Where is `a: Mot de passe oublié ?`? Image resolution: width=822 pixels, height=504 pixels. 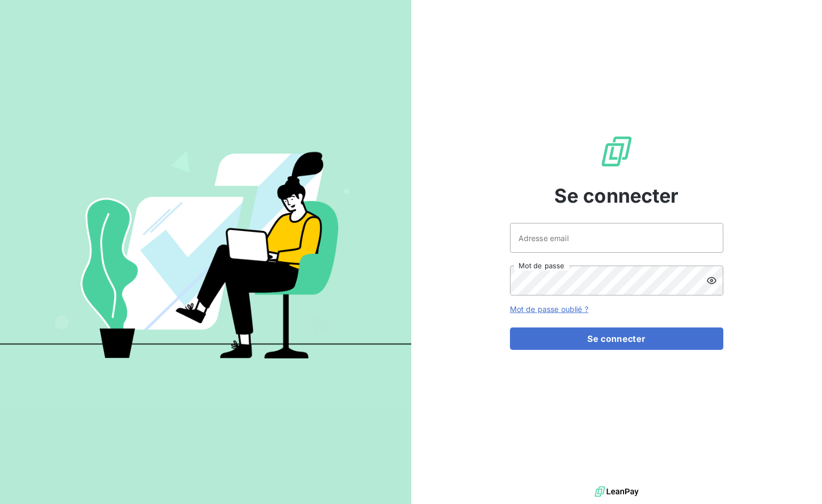
a: Mot de passe oublié ? is located at coordinates (549, 309).